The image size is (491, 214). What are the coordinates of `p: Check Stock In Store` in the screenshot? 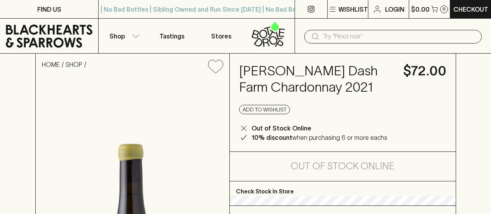 It's located at (343, 189).